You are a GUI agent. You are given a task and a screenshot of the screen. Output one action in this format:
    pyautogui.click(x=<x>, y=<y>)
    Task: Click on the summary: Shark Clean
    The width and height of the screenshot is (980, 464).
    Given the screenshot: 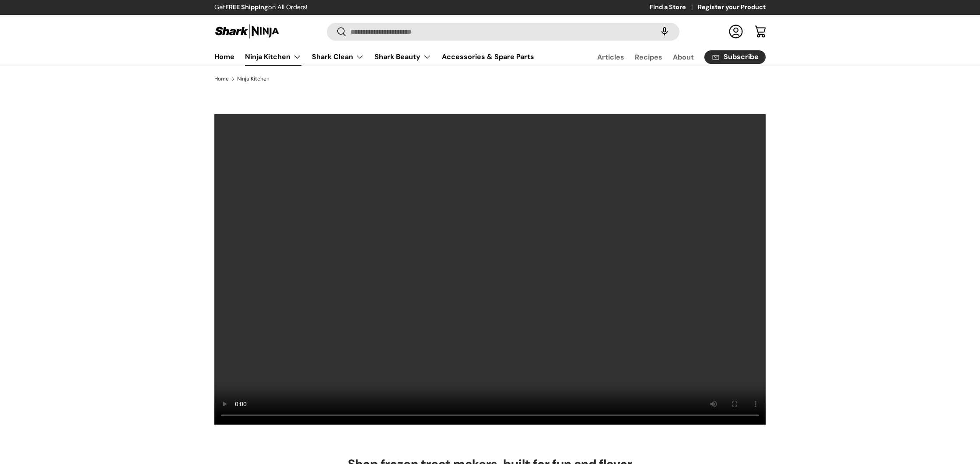 What is the action you would take?
    pyautogui.click(x=338, y=57)
    